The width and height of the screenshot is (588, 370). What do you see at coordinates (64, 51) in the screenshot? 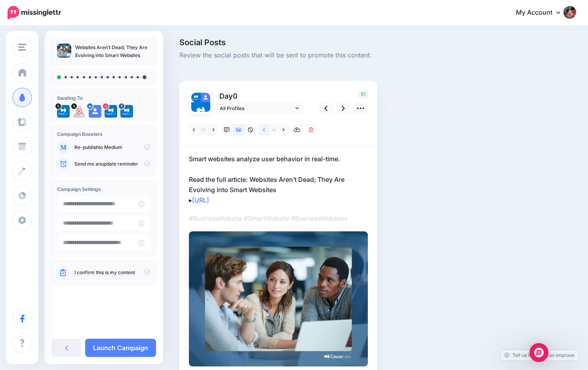
I see `img: 2d97773bf0e8745d67284e86063dfaa1_thumb.jpg` at bounding box center [64, 51].